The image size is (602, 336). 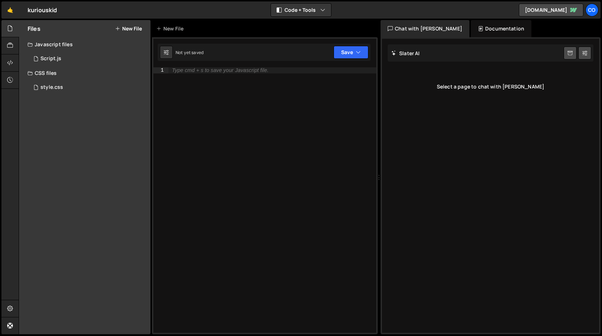 I want to click on button: Save, so click(x=351, y=52).